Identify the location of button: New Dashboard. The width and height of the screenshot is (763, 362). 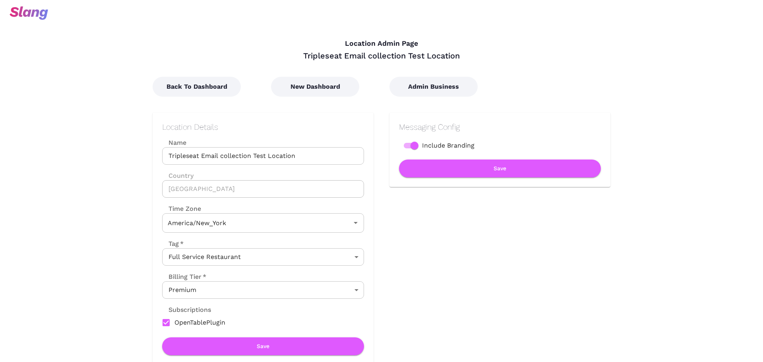
(315, 87).